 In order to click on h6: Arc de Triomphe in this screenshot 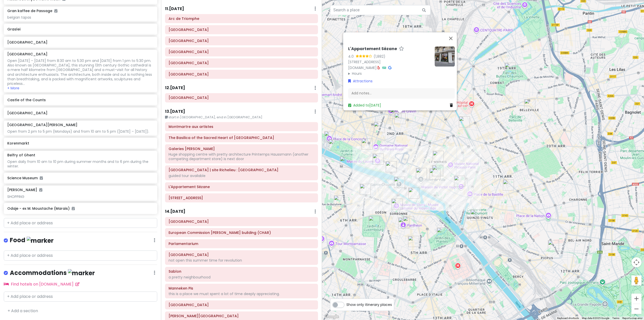, I will do `click(242, 19)`.